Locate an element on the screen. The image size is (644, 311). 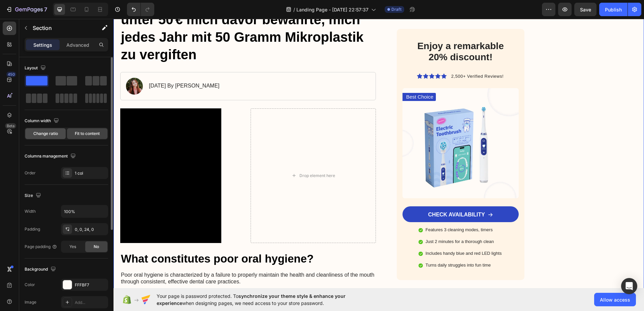
span: synchronize your theme style & enhance your experience is located at coordinates (251, 300).